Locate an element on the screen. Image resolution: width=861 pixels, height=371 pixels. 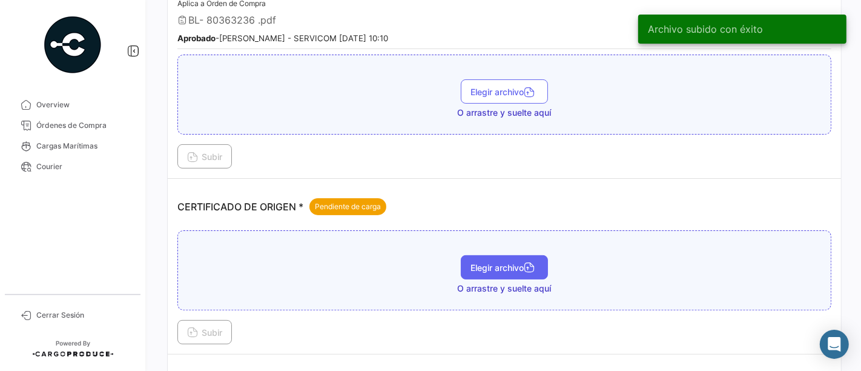
span: Cerrar Sesión is located at coordinates (84, 315).